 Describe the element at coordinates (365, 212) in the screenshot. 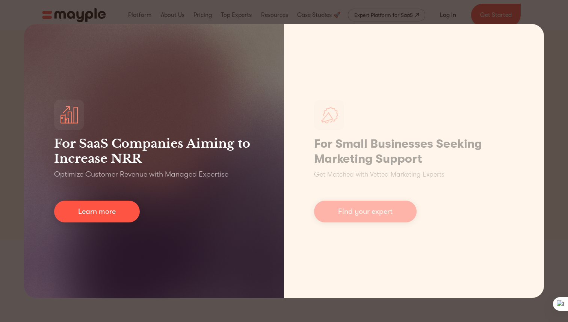

I see `a: Find your expert` at that location.